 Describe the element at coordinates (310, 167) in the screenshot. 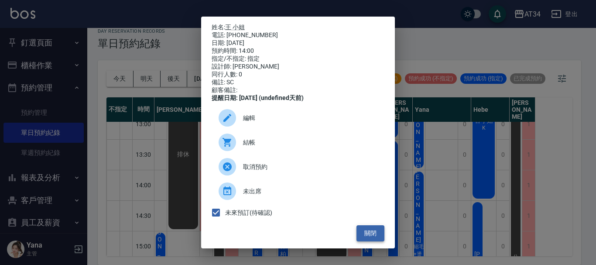

I see `span: 取消預約` at that location.